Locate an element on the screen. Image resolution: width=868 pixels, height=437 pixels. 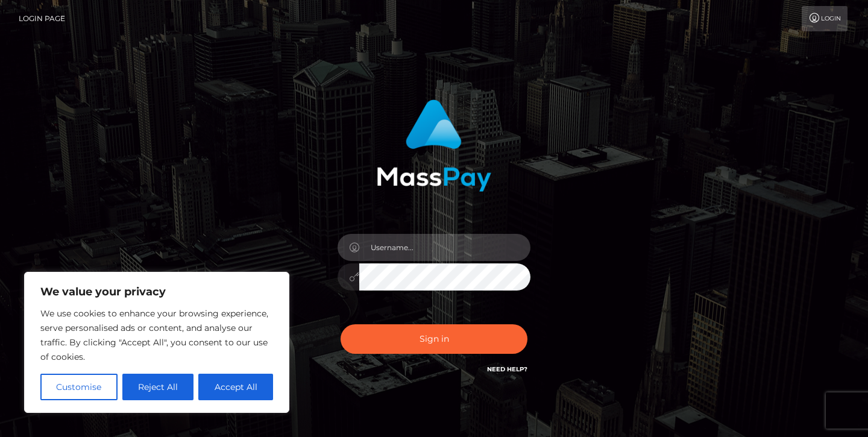
p: We use cookies to enhance your browsing experience, serve personalised ads or content, and analys... is located at coordinates (157, 335).